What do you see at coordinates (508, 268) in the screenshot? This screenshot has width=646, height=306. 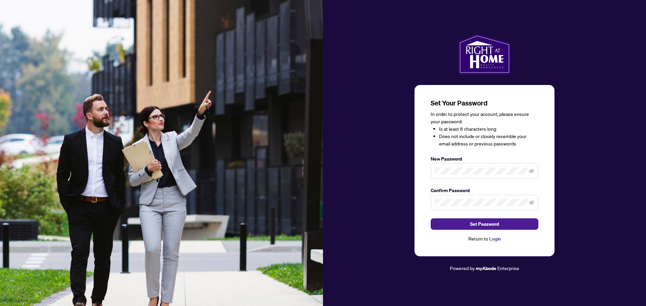 I see `span: Enterprise` at bounding box center [508, 268].